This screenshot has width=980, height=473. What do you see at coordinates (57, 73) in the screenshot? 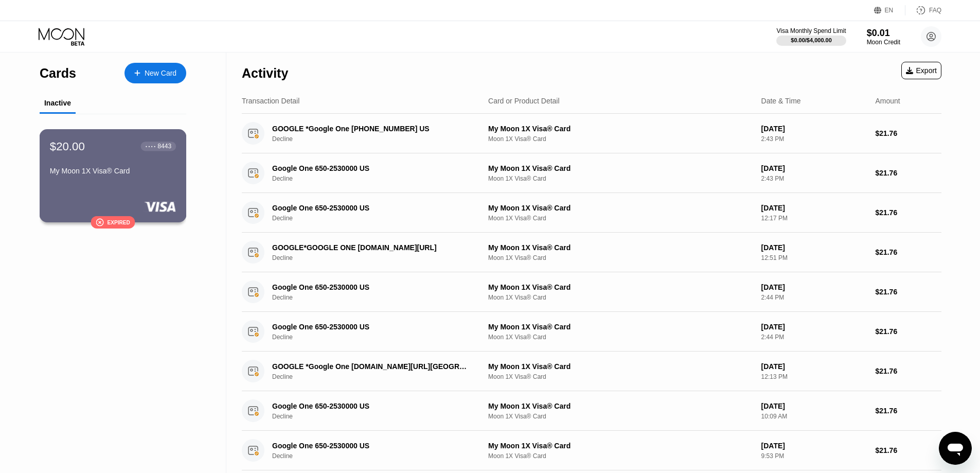
I see `div: Cards` at bounding box center [57, 73].